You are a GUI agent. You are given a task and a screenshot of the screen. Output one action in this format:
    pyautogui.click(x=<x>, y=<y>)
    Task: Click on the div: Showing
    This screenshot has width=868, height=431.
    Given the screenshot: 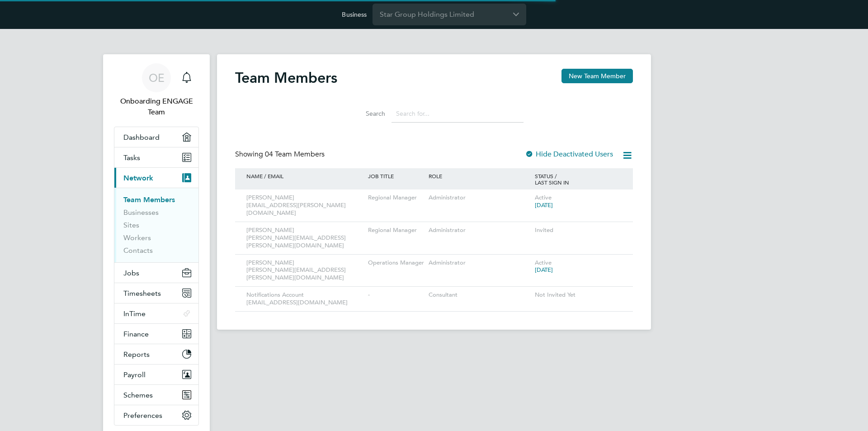 What is the action you would take?
    pyautogui.click(x=281, y=154)
    